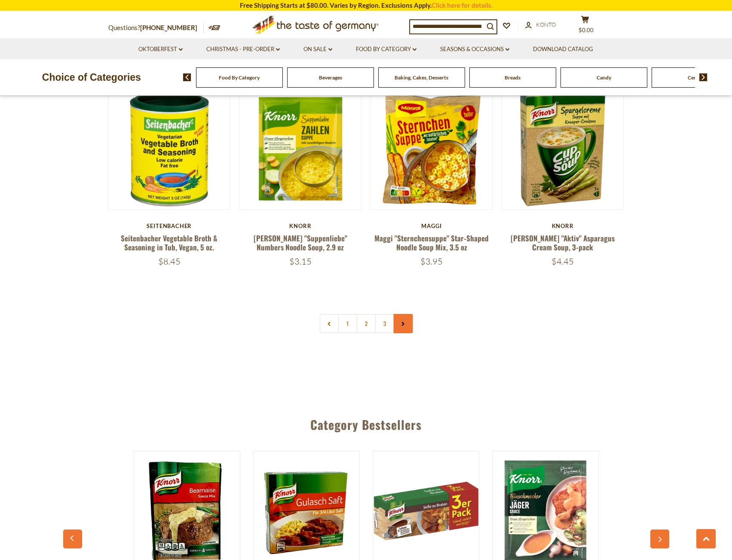  I want to click on a: 1, so click(347, 323).